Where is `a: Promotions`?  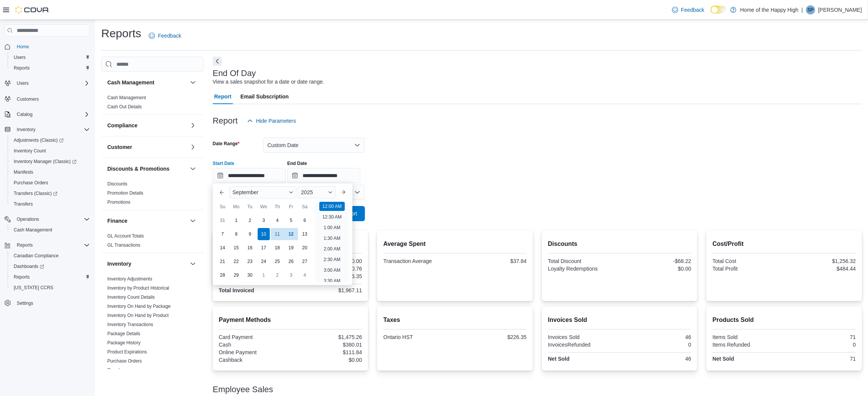
a: Promotions is located at coordinates (119, 202).